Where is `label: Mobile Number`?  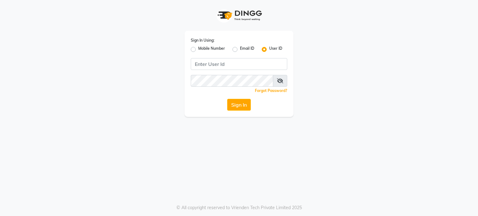 label: Mobile Number is located at coordinates (212, 49).